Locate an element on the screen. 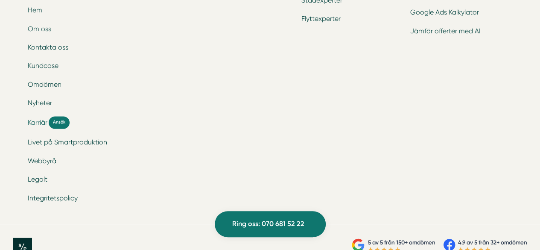  a: Integritetspolicy is located at coordinates (53, 197).